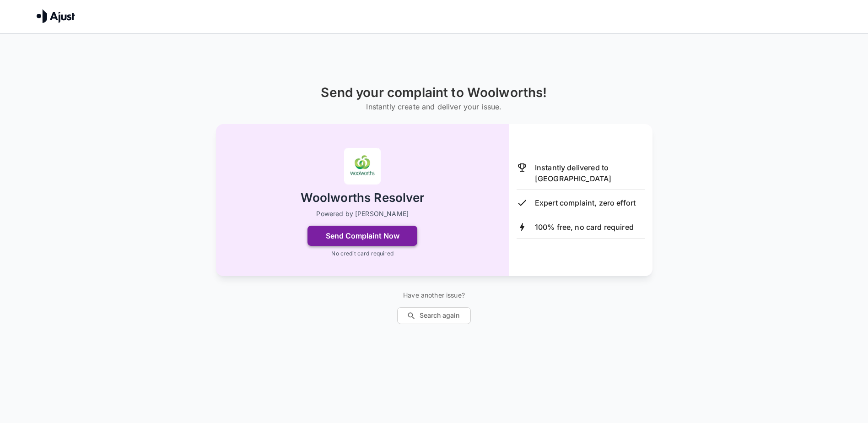 The image size is (868, 423). Describe the element at coordinates (434, 93) in the screenshot. I see `h1: Send your complaint to Woolworths!` at that location.